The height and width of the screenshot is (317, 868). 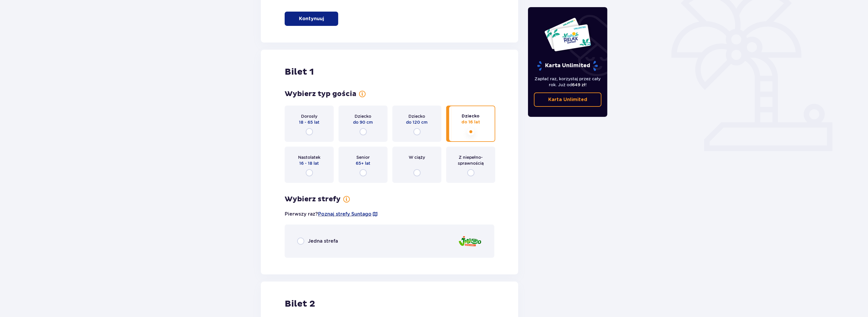 I want to click on p: Wybierz strefy, so click(x=313, y=200).